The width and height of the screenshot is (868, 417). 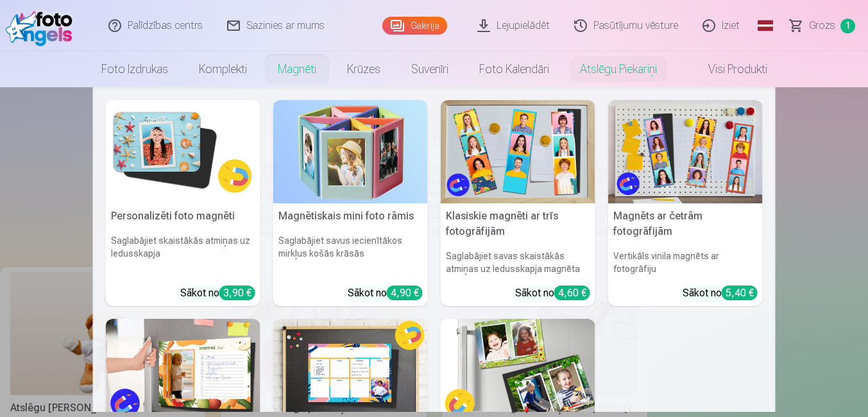 What do you see at coordinates (183, 152) in the screenshot?
I see `img: Personalizēti foto magnēti` at bounding box center [183, 152].